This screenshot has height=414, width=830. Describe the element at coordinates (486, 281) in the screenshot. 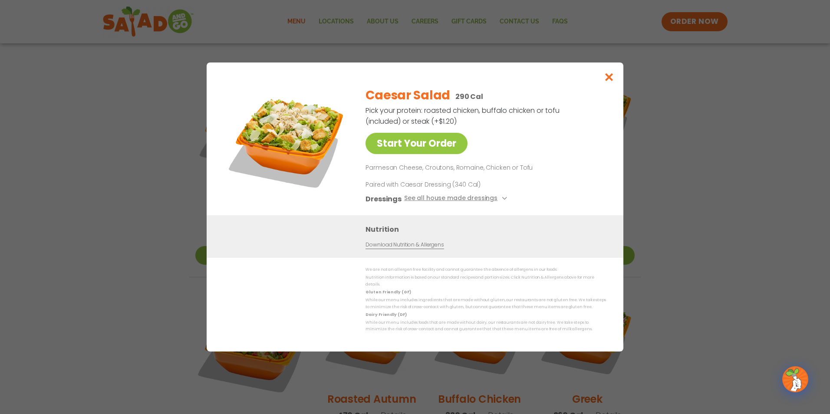

I see `p: Nutrition information is based on our standard recipes and portion sizes. Click Nutrition & Aller...` at that location.